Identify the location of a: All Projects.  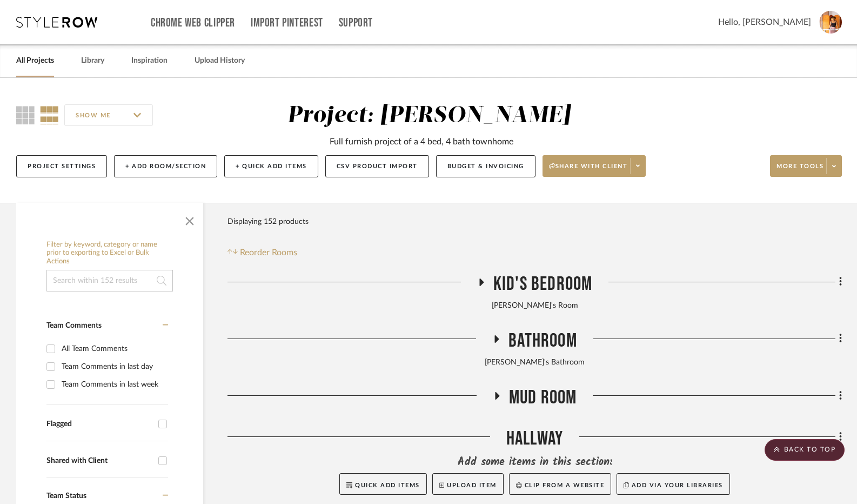
(35, 60).